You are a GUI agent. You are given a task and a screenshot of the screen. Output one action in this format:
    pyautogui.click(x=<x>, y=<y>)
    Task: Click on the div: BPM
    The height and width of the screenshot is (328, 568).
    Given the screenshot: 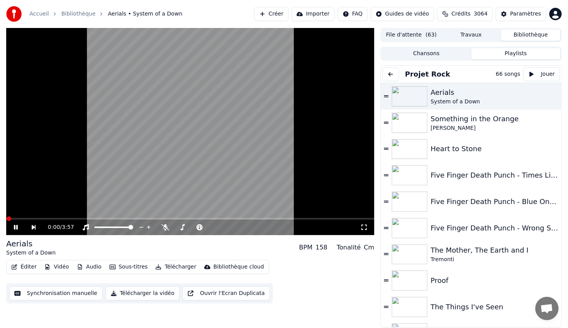 What is the action you would take?
    pyautogui.click(x=306, y=247)
    